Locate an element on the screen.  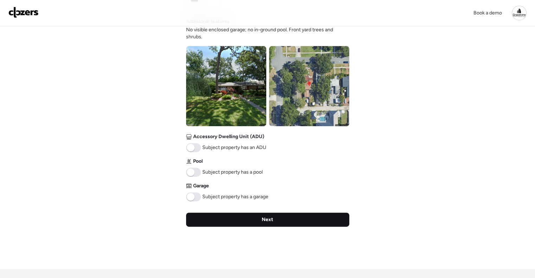
img: Logo is located at coordinates (24, 12).